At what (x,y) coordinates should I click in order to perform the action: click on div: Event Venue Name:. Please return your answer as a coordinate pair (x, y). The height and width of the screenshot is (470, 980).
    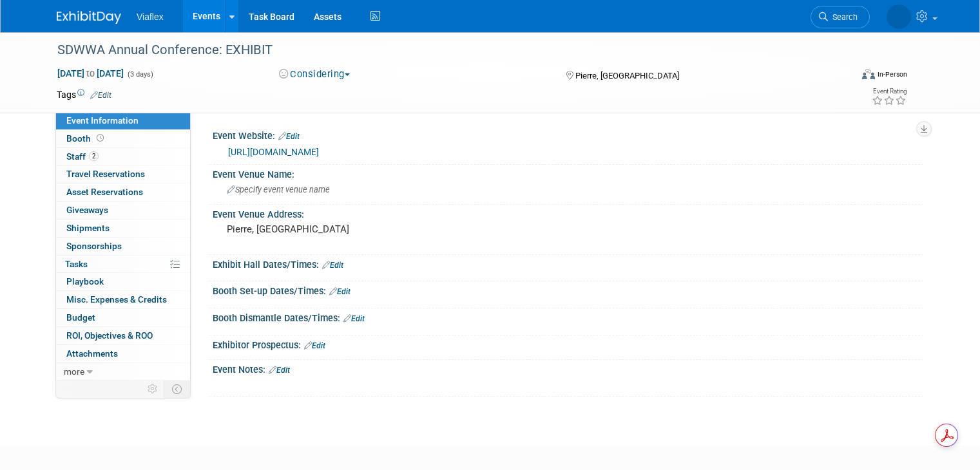
    Looking at the image, I should click on (568, 173).